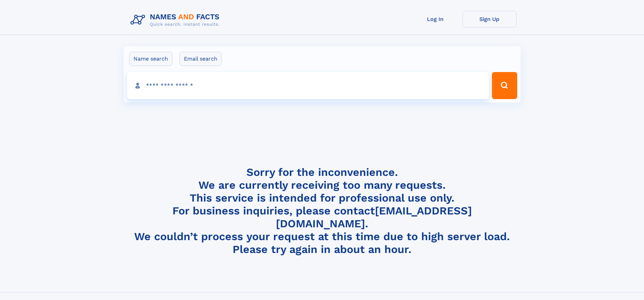 This screenshot has height=300, width=644. Describe the element at coordinates (322, 211) in the screenshot. I see `h4: Sorry for the inconvenience. We are currently receiving too many requests. This service is intend...` at that location.